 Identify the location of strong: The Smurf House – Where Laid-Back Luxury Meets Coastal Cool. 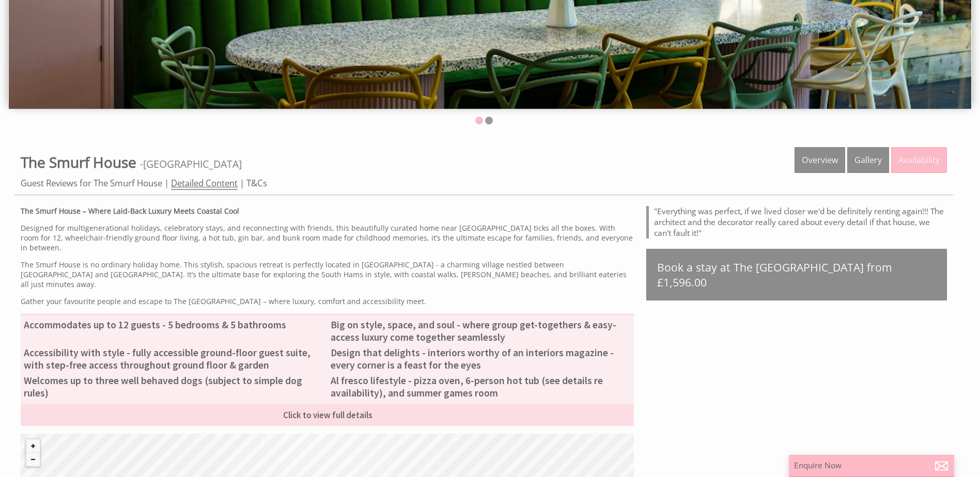
(129, 211).